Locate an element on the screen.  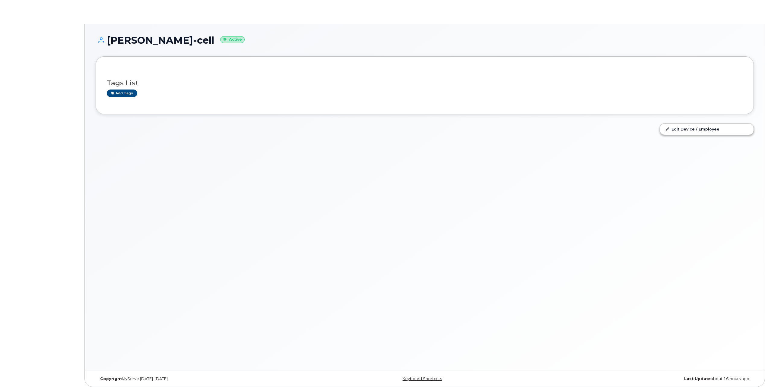
a: Keyboard Shortcuts is located at coordinates (422, 379).